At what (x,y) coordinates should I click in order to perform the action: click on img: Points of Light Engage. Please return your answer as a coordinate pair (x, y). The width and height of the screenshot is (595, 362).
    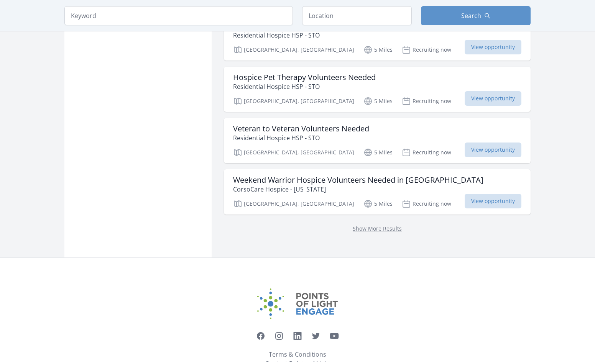
    Looking at the image, I should click on (297, 304).